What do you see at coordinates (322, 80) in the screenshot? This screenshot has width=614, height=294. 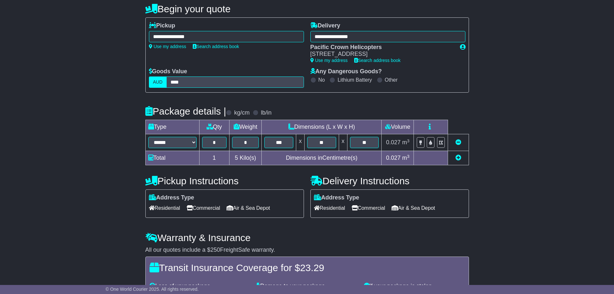 I see `label: No` at bounding box center [322, 80].